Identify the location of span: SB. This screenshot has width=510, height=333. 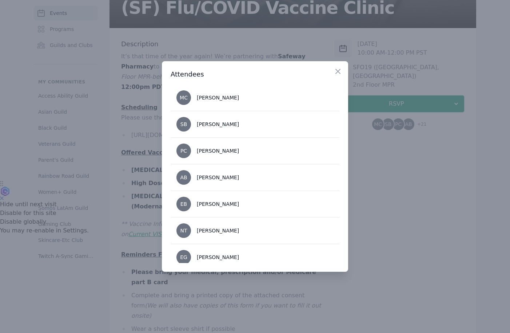
(184, 124).